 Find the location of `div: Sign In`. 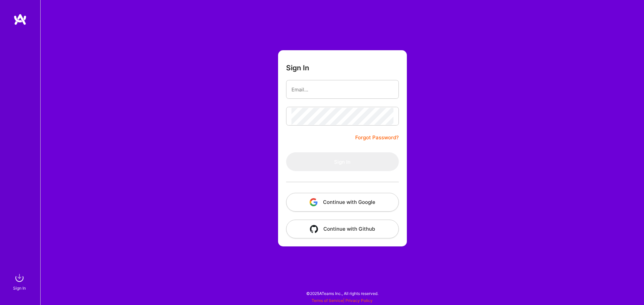

div: Sign In is located at coordinates (19, 288).